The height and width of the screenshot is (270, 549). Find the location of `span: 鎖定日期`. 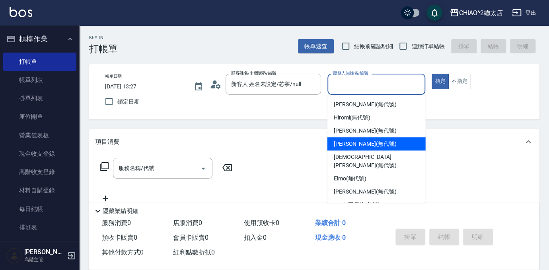

span: 鎖定日期 is located at coordinates (128, 101).